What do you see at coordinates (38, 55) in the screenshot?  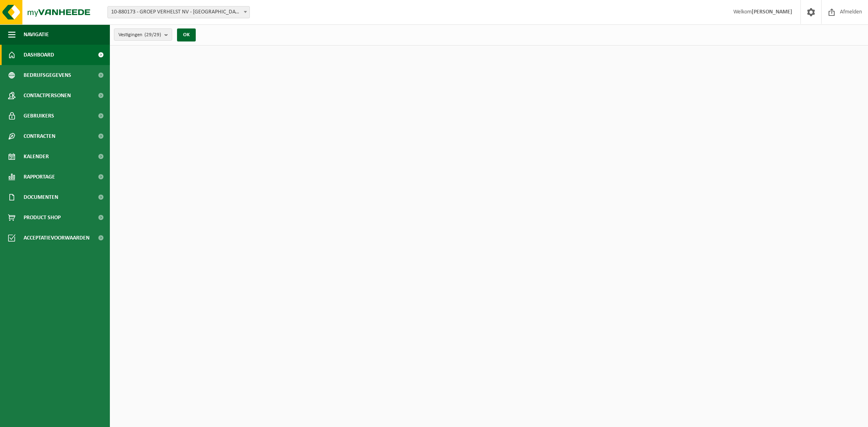 I see `span: Dashboard` at bounding box center [38, 55].